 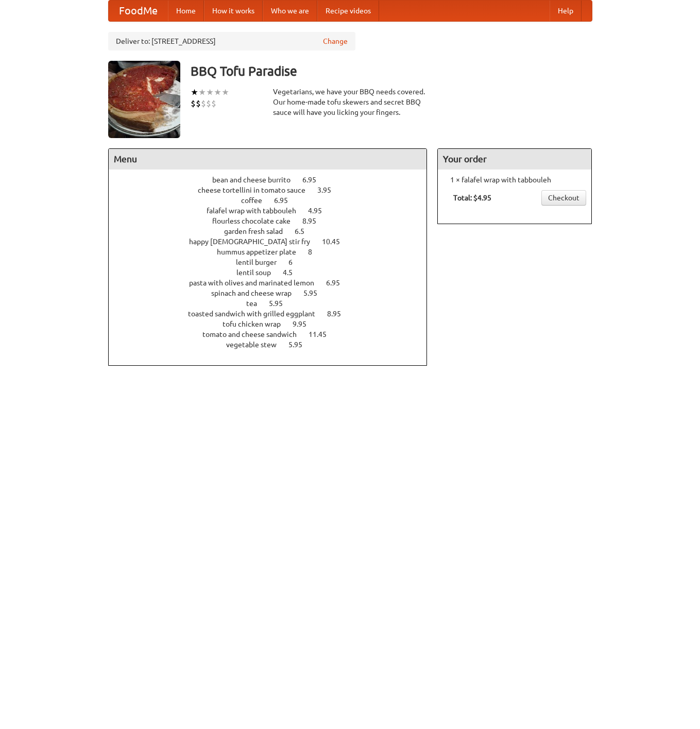 I want to click on a: lentil burger 6, so click(x=274, y=263).